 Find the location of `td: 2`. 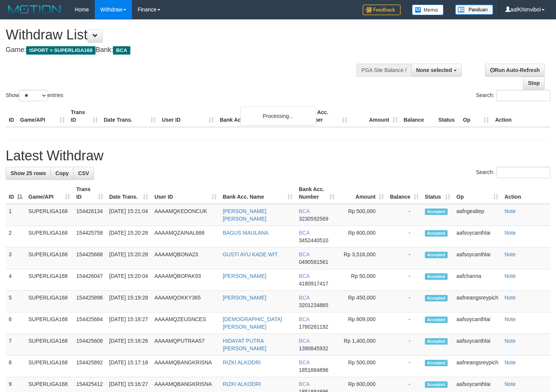

td: 2 is located at coordinates (16, 236).